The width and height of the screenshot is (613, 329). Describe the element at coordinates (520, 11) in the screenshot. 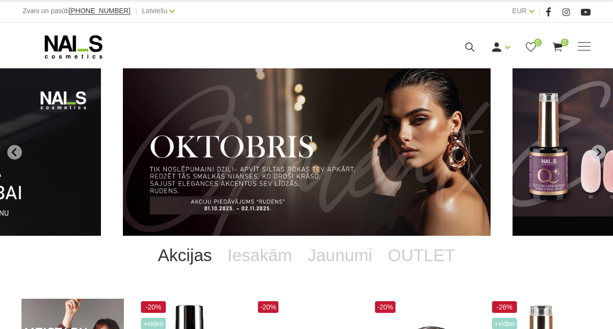

I see `a: EUR` at that location.